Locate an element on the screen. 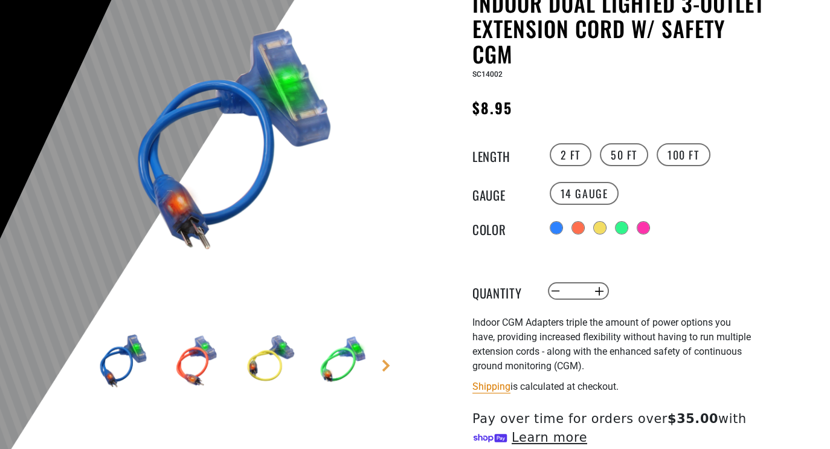 The width and height of the screenshot is (830, 449). label: 14 Gauge is located at coordinates (584, 193).